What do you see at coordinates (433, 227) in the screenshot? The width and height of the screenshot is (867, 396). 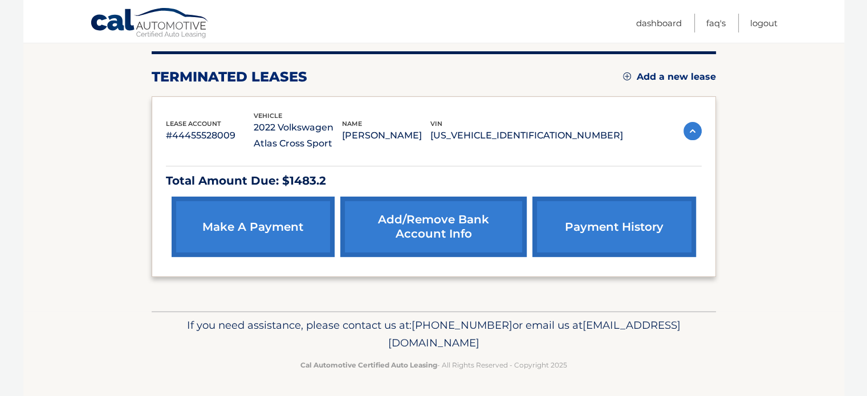 I see `a: Add/Remove bank account info` at bounding box center [433, 227].